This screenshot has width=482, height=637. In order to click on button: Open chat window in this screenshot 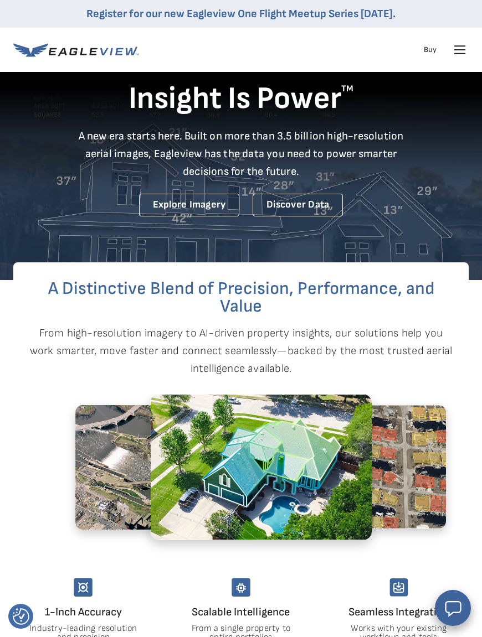, I will do `click(452, 608)`.